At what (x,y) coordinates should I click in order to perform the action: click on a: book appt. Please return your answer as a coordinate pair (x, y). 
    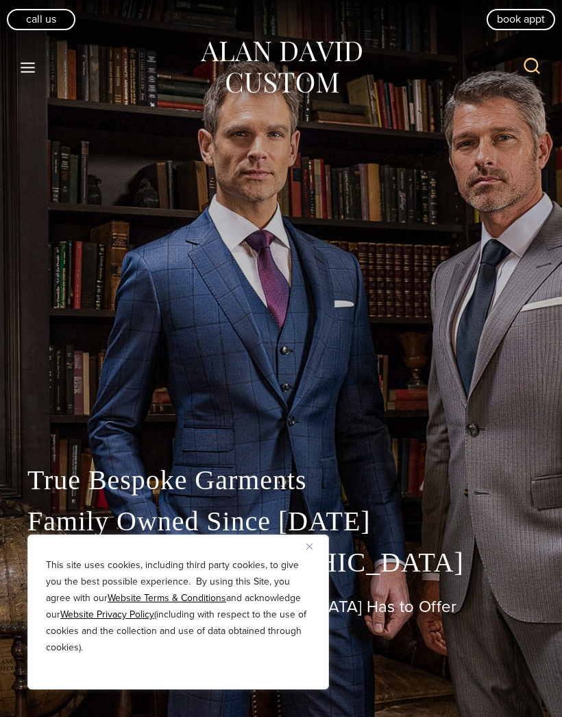
    Looking at the image, I should click on (521, 19).